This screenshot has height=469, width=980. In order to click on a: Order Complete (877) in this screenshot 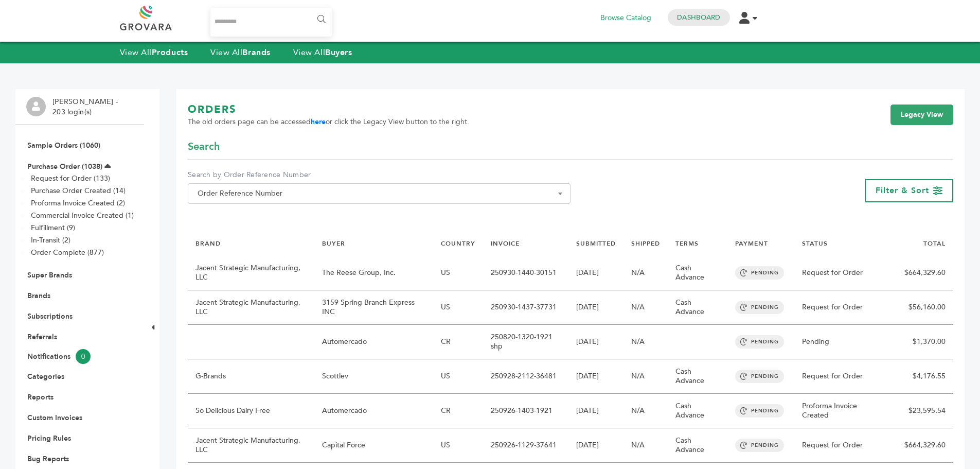, I will do `click(67, 252)`.